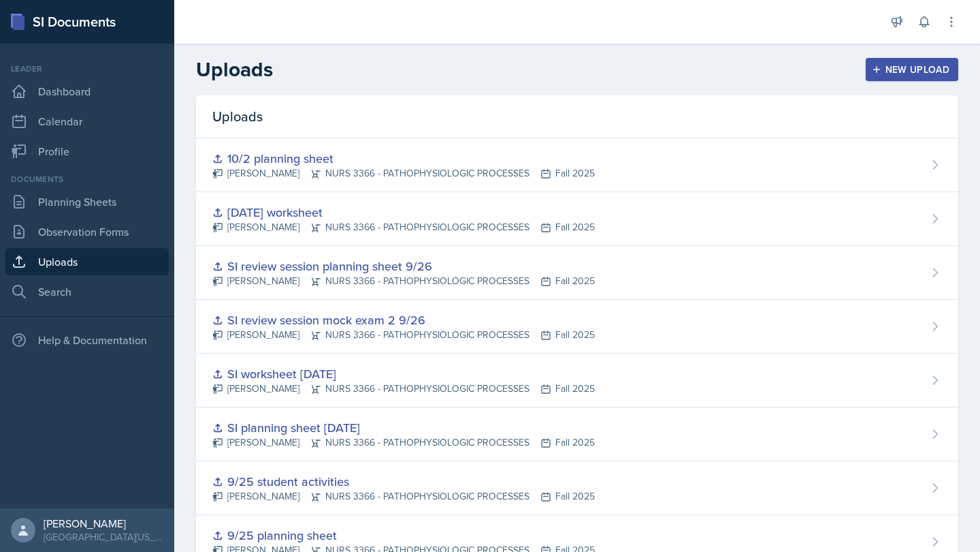  What do you see at coordinates (87, 179) in the screenshot?
I see `div: Documents` at bounding box center [87, 179].